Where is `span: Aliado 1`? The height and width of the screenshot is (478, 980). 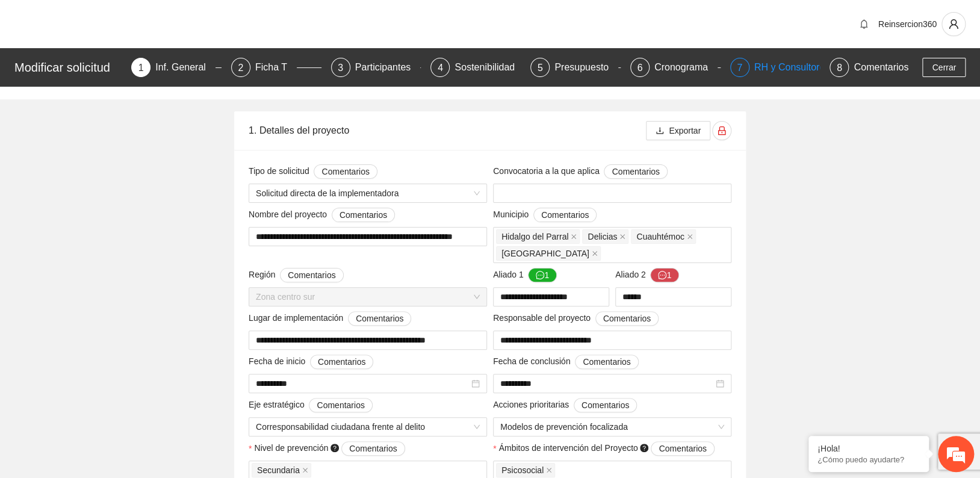
span: Aliado 1 is located at coordinates (525, 275).